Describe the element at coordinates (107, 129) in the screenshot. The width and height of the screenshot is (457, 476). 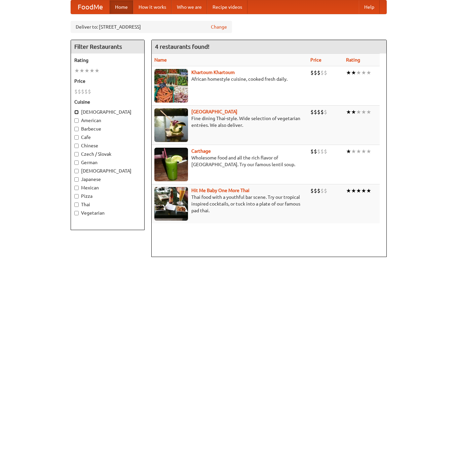
I see `label: Barbecue` at that location.